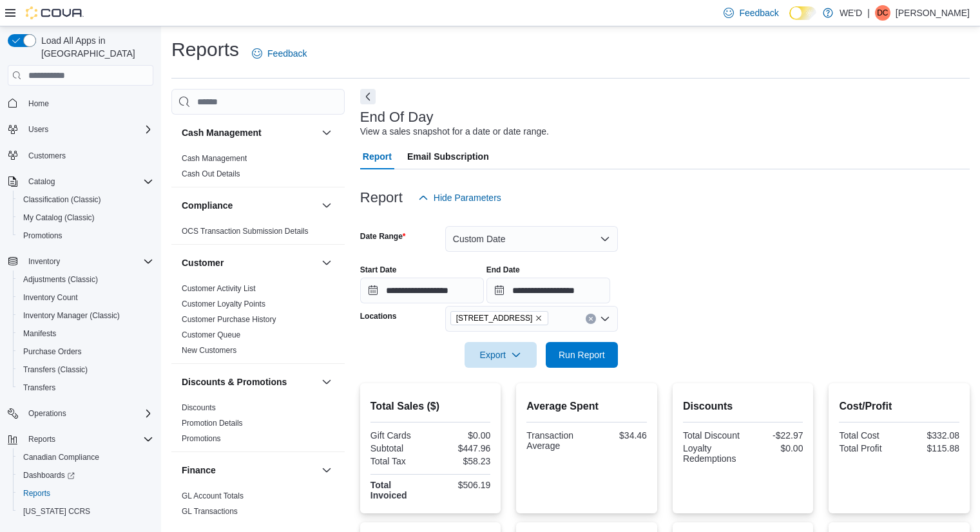 This screenshot has height=532, width=980. What do you see at coordinates (39, 104) in the screenshot?
I see `a: Home` at bounding box center [39, 104].